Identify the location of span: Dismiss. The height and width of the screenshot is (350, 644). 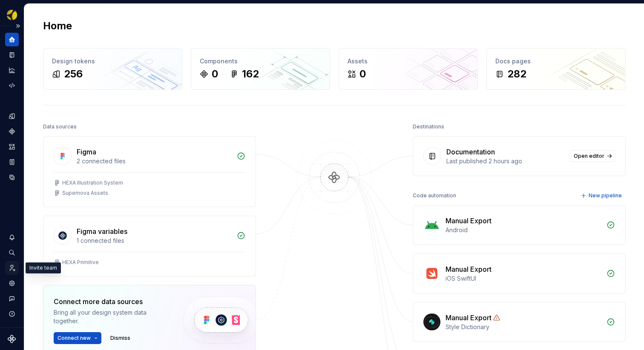
(120, 338).